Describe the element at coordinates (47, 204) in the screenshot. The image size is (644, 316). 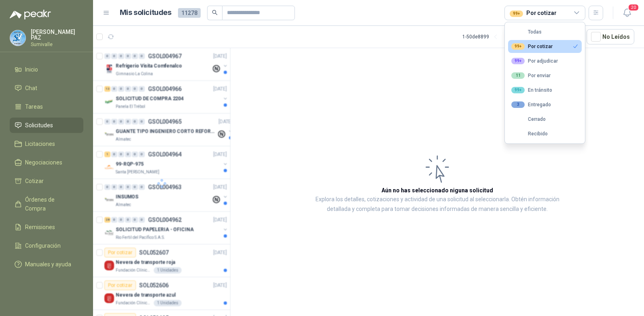
I see `a: Órdenes de Compra` at that location.